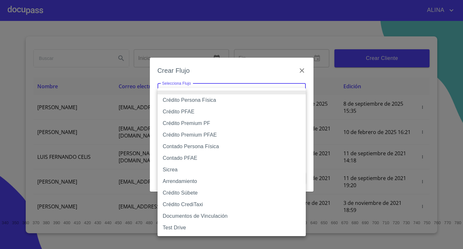 This screenshot has height=249, width=463. I want to click on li: Crédito Premium PFAE, so click(232, 135).